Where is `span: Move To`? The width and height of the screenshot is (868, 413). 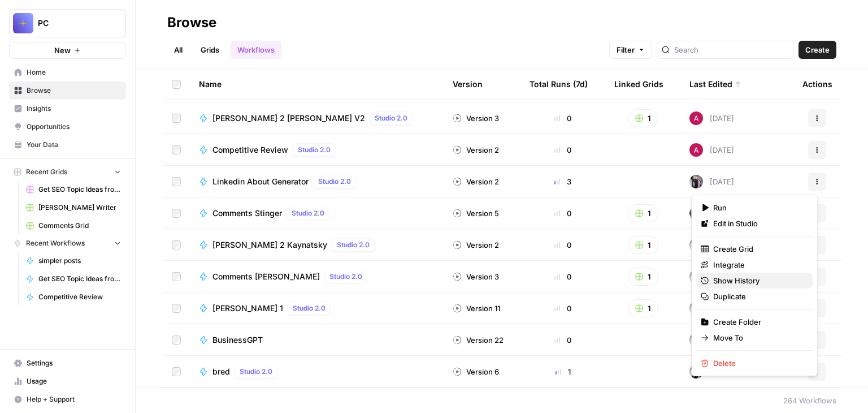
span: Move To is located at coordinates (758, 338).